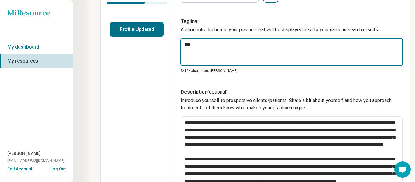 This screenshot has height=182, width=415. Describe the element at coordinates (291, 92) in the screenshot. I see `h3: Description` at that location.